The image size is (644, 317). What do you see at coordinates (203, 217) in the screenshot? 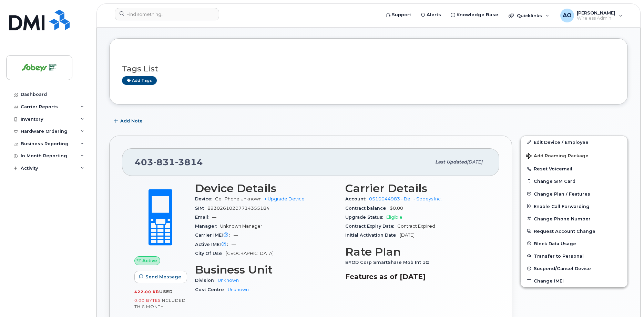
I see `span: Email` at bounding box center [203, 217].